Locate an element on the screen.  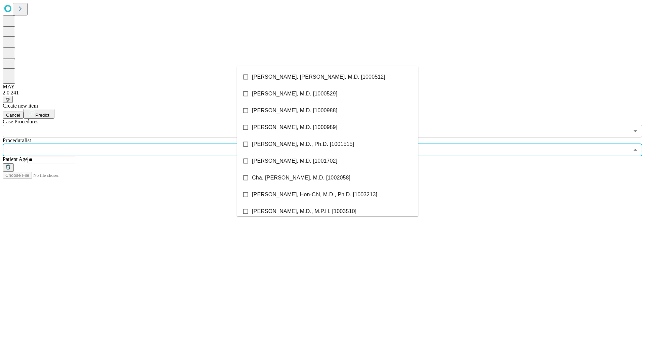
span: Create new item is located at coordinates (20, 106).